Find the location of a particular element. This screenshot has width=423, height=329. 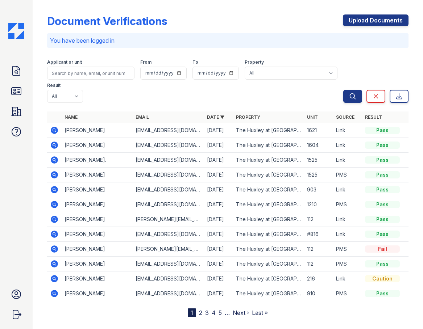

a: 3 is located at coordinates (207, 313).